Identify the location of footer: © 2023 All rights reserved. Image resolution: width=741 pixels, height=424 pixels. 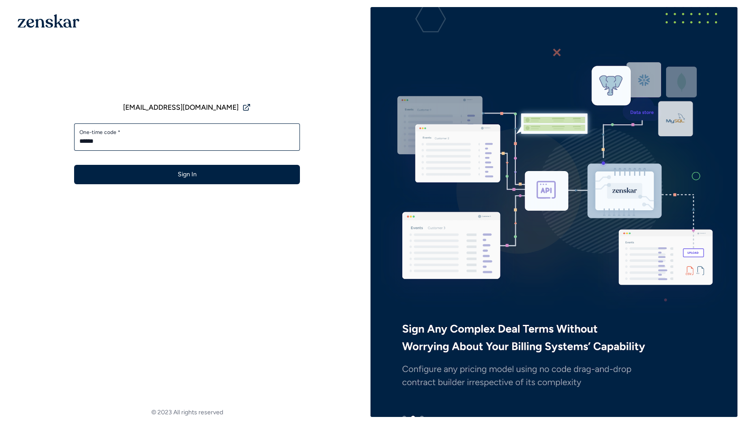
(187, 413).